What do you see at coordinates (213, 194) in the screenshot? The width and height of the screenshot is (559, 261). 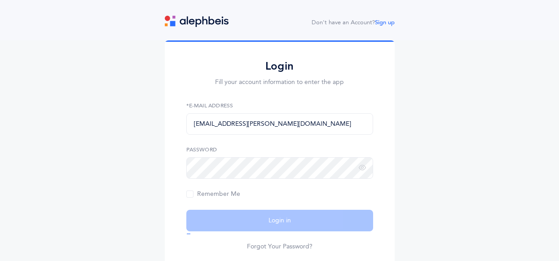 I see `span: Remember Me` at bounding box center [213, 194].